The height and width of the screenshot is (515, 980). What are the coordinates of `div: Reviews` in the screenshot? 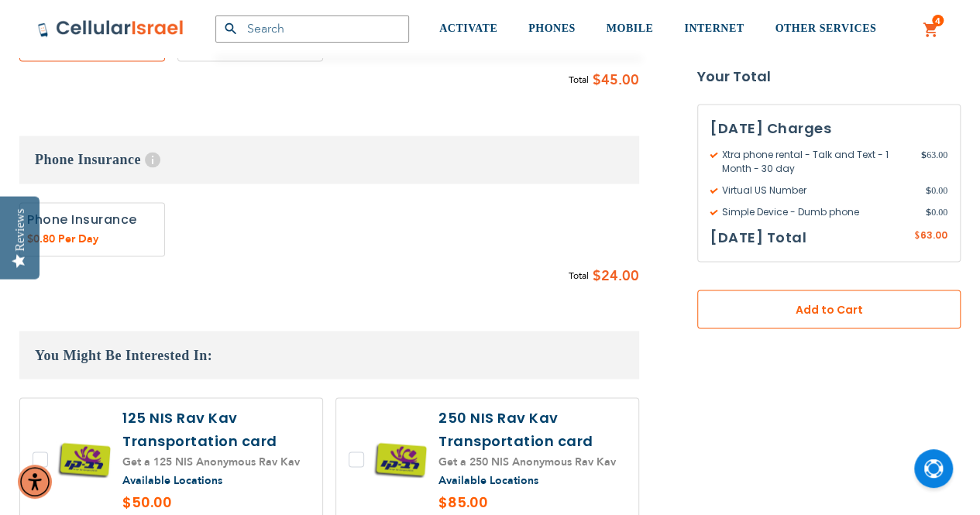 It's located at (20, 229).